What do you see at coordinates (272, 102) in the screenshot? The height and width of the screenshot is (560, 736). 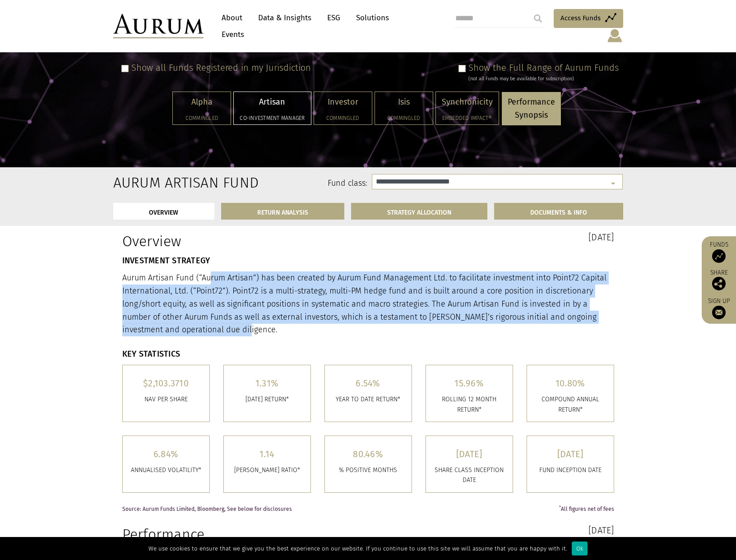 I see `p: Artisan` at bounding box center [272, 102].